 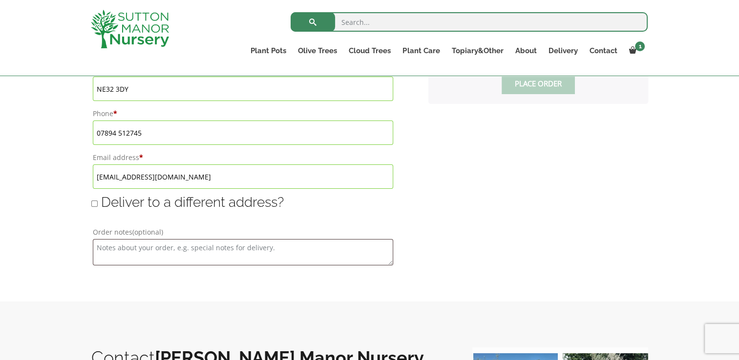 What do you see at coordinates (130, 29) in the screenshot?
I see `img: logo` at bounding box center [130, 29].